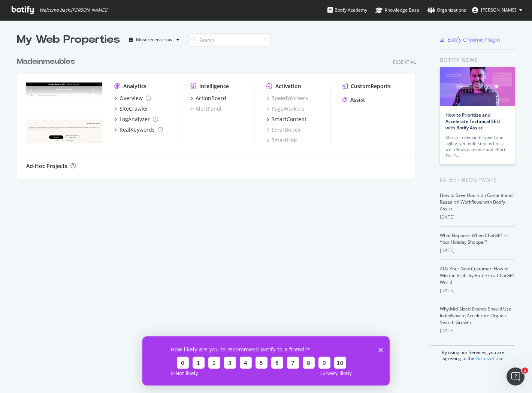 This screenshot has height=393, width=532. I want to click on a: AlertPanel, so click(205, 109).